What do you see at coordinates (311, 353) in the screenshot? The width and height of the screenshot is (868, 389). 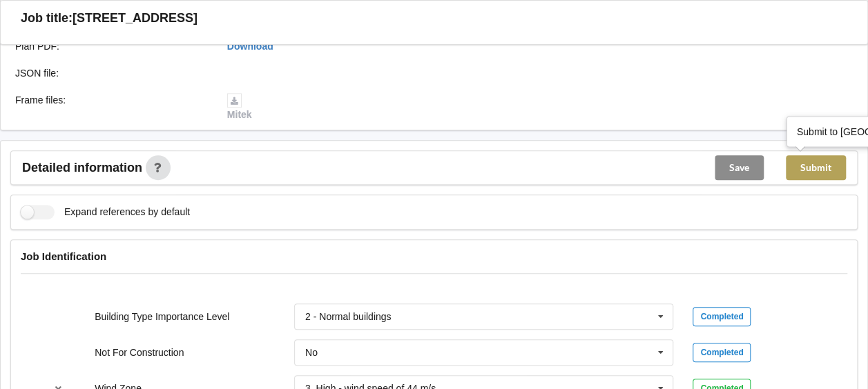 I see `div: No` at bounding box center [311, 353].